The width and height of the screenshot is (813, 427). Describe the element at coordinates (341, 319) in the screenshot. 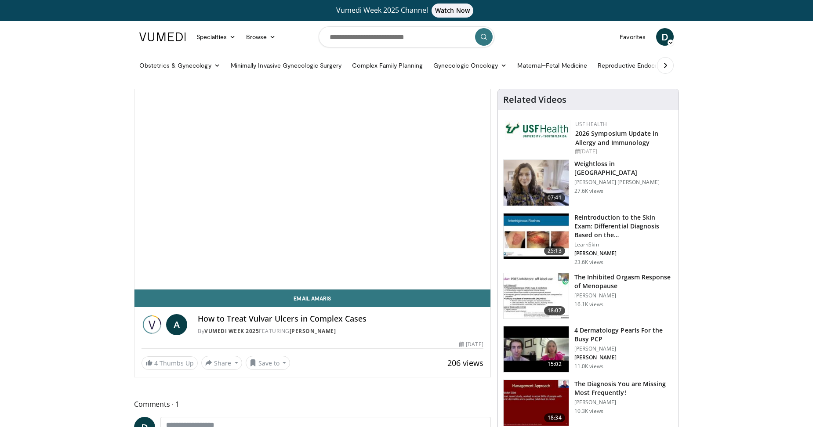

I see `h4: How to Treat Vulvar Ulcers in Complex Cases` at that location.